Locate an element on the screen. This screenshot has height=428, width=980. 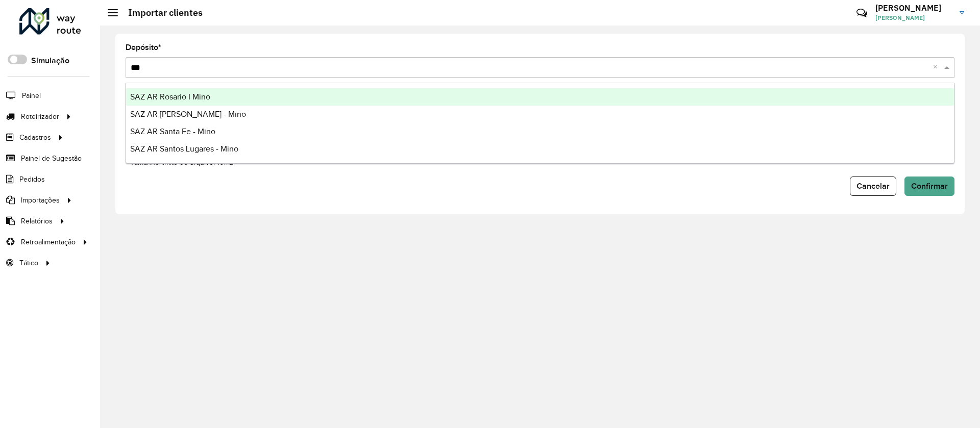
label: Simulação is located at coordinates (50, 61).